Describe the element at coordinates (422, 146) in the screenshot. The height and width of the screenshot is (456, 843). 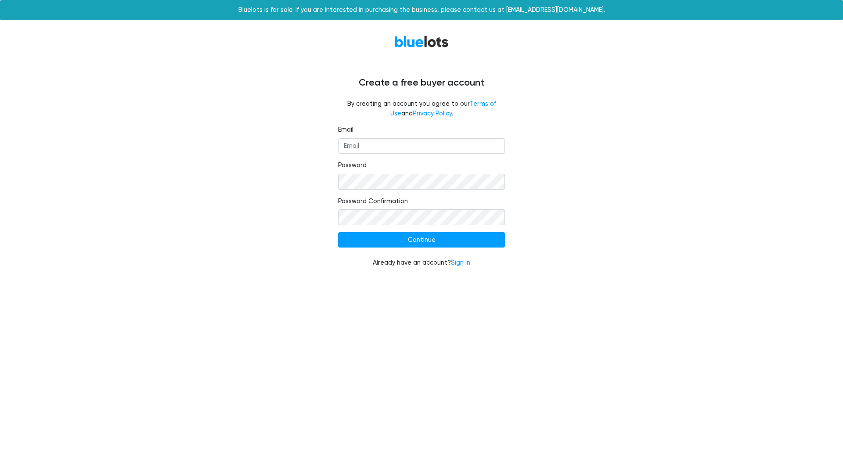
I see `input: Email` at that location.